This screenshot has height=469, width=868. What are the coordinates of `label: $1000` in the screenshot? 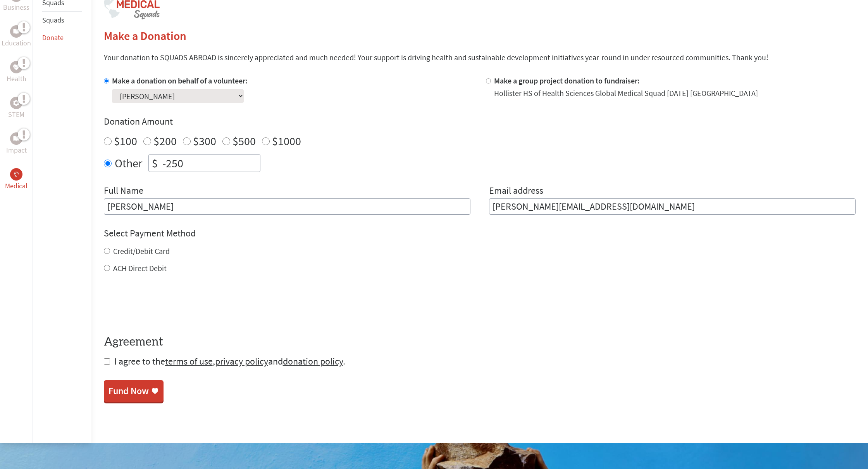 It's located at (286, 141).